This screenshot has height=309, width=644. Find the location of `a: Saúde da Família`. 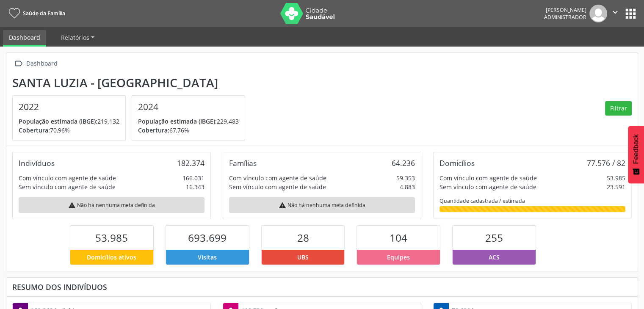

a: Saúde da Família is located at coordinates (36, 13).